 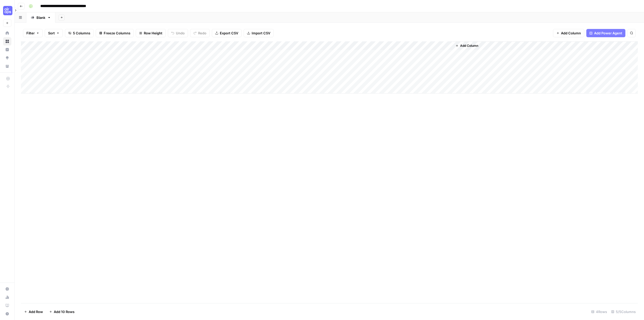 I want to click on button: Import CSV, so click(x=258, y=33).